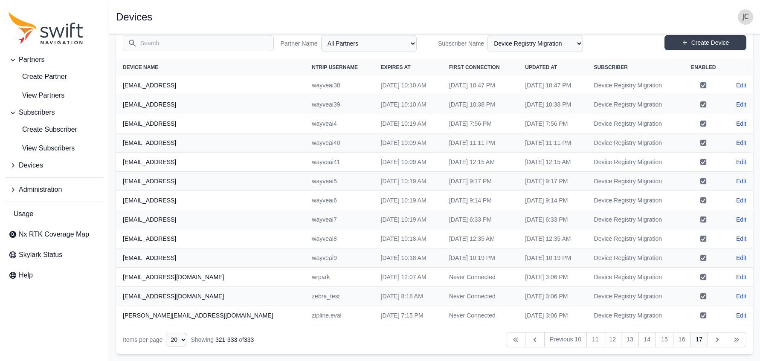  What do you see at coordinates (198, 43) in the screenshot?
I see `input: Search` at bounding box center [198, 43].